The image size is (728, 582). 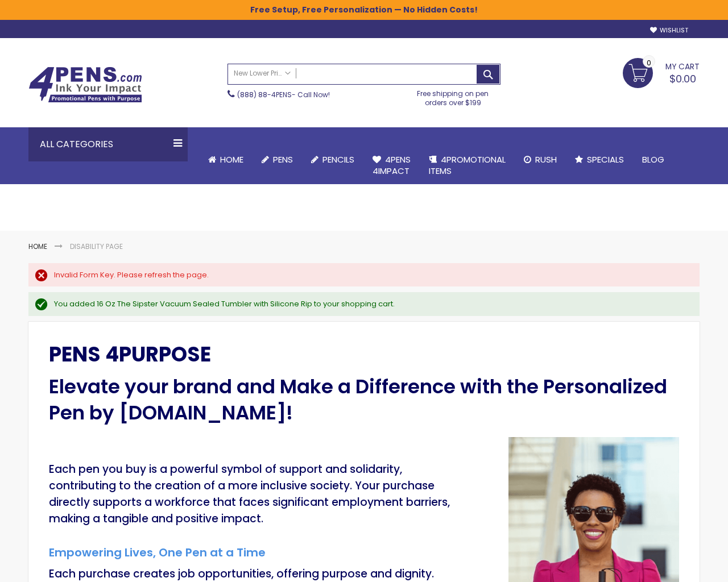 I want to click on span: 4PROMOTIONAL ITEMS, so click(x=467, y=165).